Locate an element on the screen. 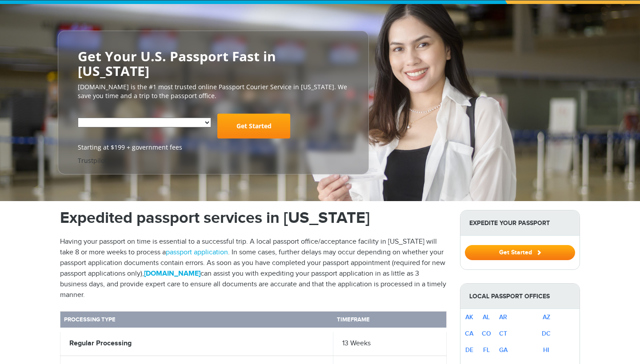 The height and width of the screenshot is (364, 640). a: CT is located at coordinates (503, 334).